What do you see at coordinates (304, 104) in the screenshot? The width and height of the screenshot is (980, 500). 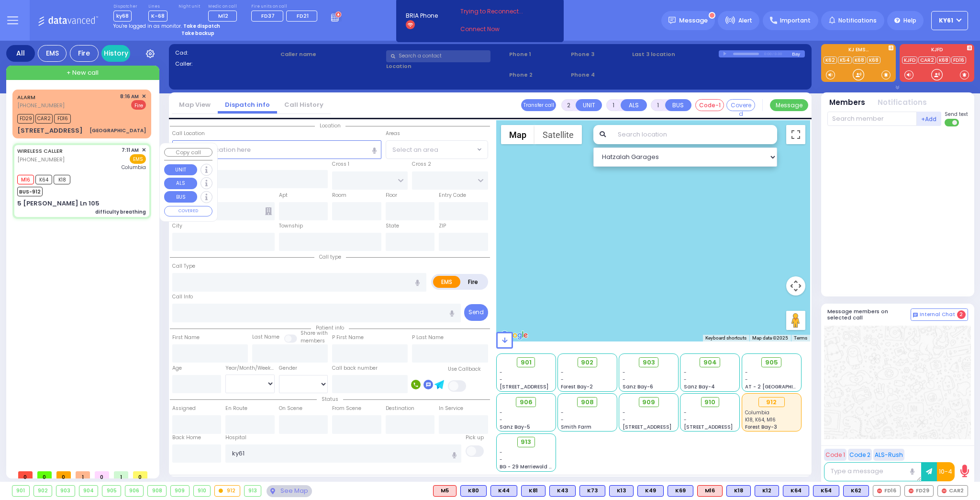 I see `a: Call History` at bounding box center [304, 104].